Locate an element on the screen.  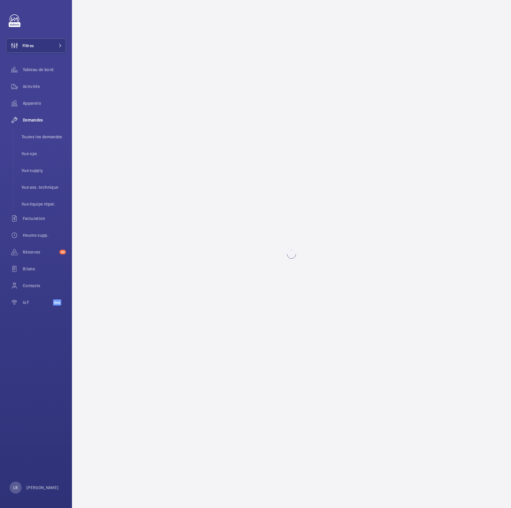
span: Toutes les demandes is located at coordinates (44, 137).